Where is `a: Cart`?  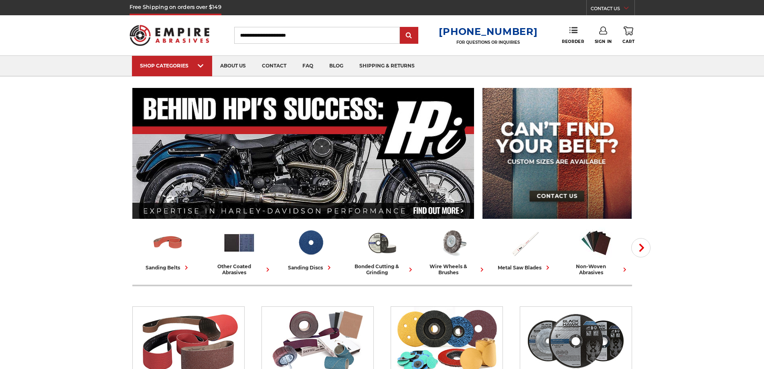
a: Cart is located at coordinates (629, 35).